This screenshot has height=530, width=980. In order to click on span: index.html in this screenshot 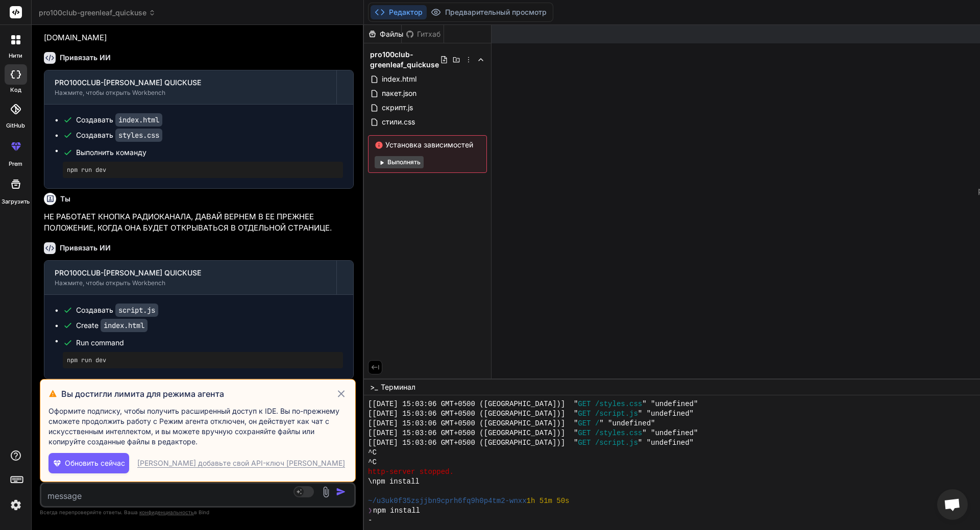, I will do `click(399, 79)`.